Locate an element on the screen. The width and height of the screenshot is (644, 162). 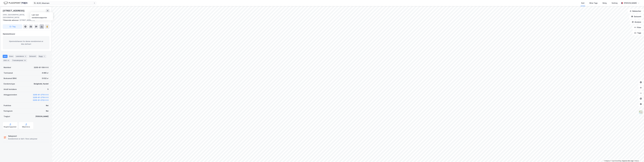
div: Hjemmelshaver is located at coordinates (26, 34).